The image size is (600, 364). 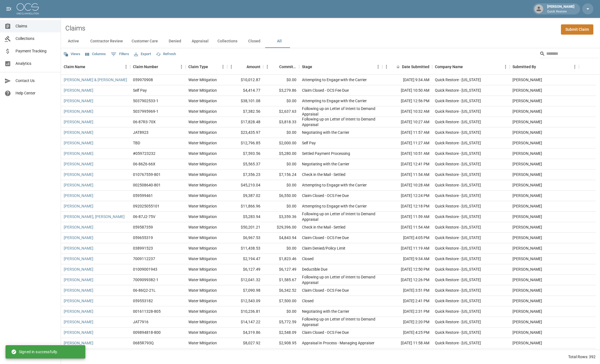 What do you see at coordinates (166, 54) in the screenshot?
I see `button: Refresh` at bounding box center [166, 54].